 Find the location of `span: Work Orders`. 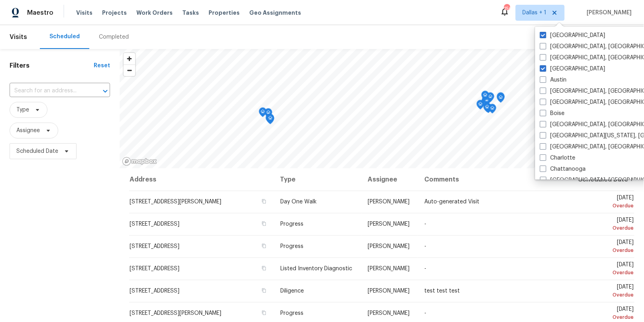

span: Work Orders is located at coordinates (154, 12).